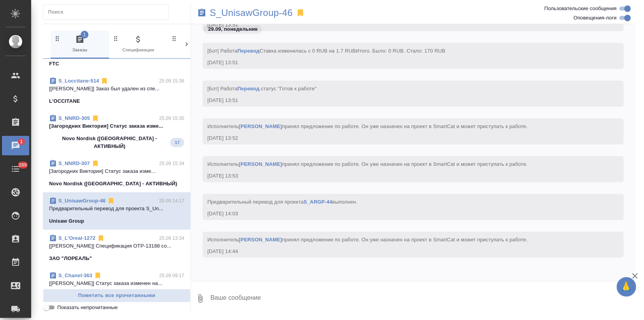 This screenshot has height=320, width=644. Describe the element at coordinates (233, 29) in the screenshot. I see `p: 29.09, понедельник` at that location.